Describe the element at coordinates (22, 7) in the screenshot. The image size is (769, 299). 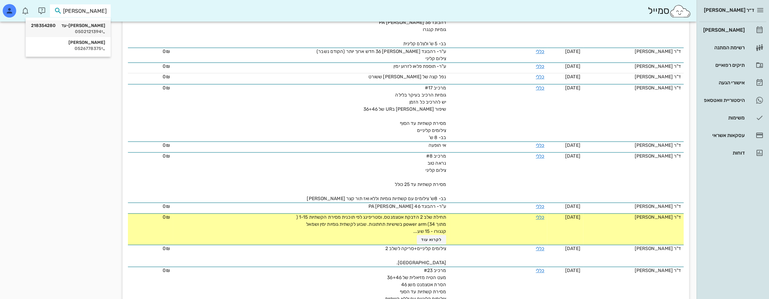
I see `span: תג` at that location.